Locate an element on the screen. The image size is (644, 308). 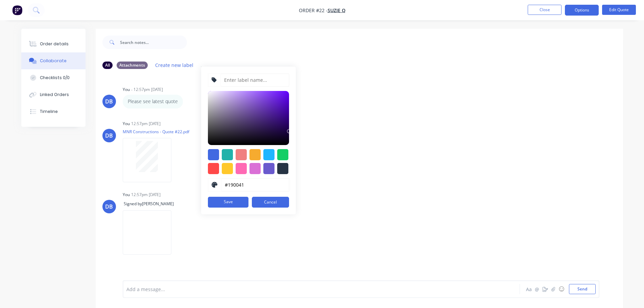
div: Attachments is located at coordinates (133, 65).